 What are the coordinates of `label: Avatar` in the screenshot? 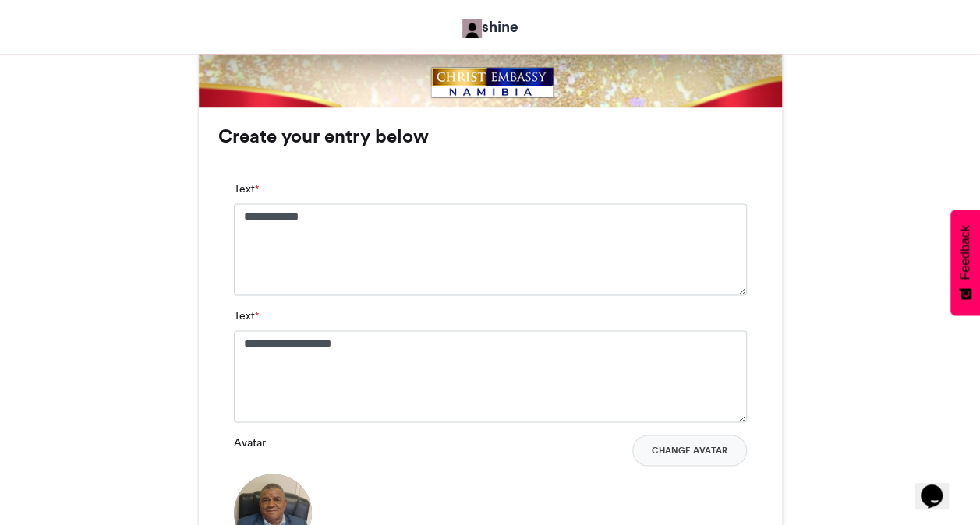 It's located at (250, 442).